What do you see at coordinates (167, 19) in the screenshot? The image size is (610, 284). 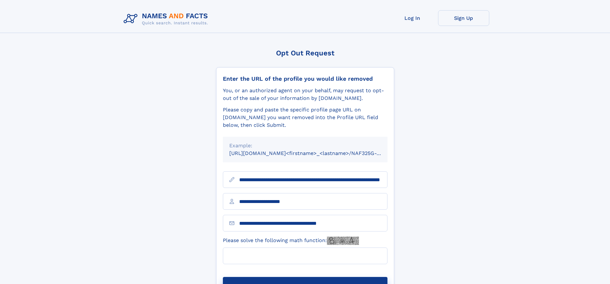 I see `img: Logo Names and Facts` at bounding box center [167, 19].